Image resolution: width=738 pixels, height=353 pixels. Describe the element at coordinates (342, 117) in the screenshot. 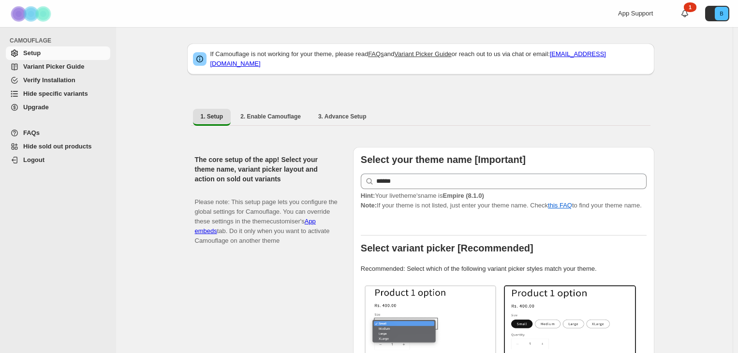

I see `span: 3. Advance Setup` at that location.